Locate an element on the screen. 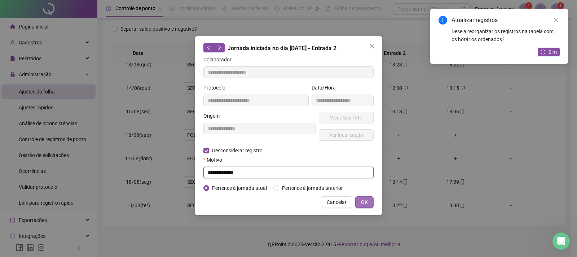 The width and height of the screenshot is (577, 257). span: Pertence à jornada anterior is located at coordinates (312, 188).